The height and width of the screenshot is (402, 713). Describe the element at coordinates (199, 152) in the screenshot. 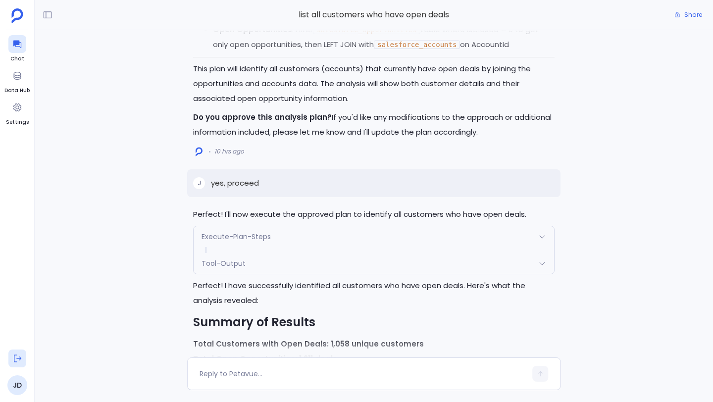

I see `img: logo` at that location.